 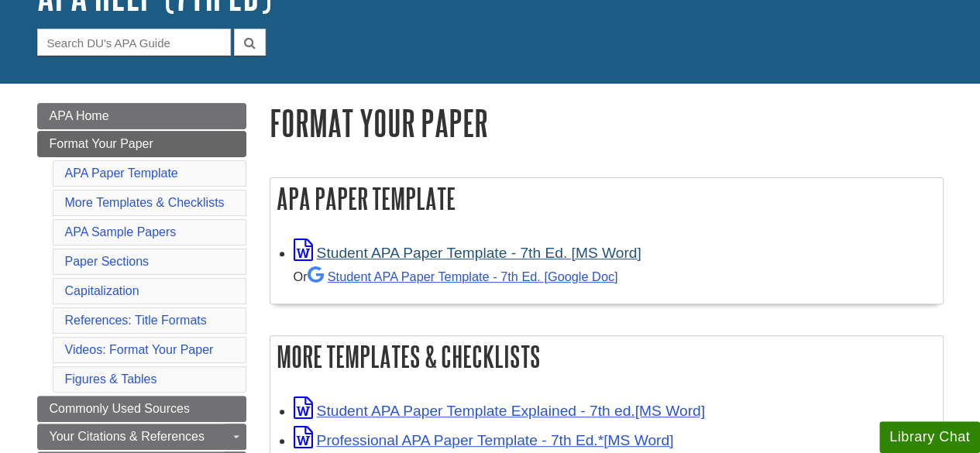 What do you see at coordinates (101, 143) in the screenshot?
I see `span: Format Your Paper` at bounding box center [101, 143].